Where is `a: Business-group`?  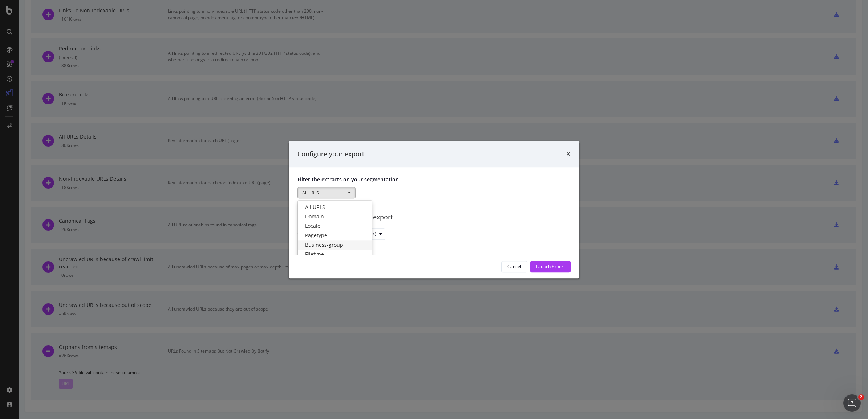 a: Business-group is located at coordinates (335, 245).